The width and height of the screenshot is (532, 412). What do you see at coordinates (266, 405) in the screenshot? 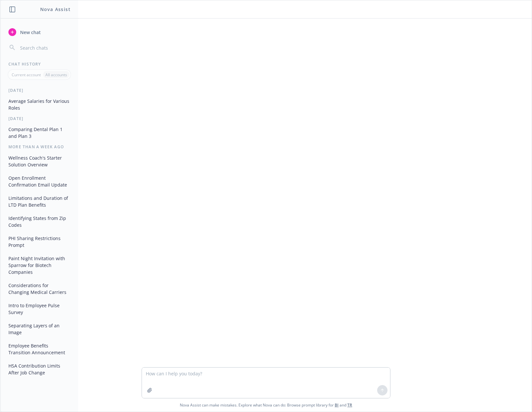
I see `span: Nova Assist can make mistakes. Explore what Nova can do: Browse prompt library for and` at bounding box center [266, 405].